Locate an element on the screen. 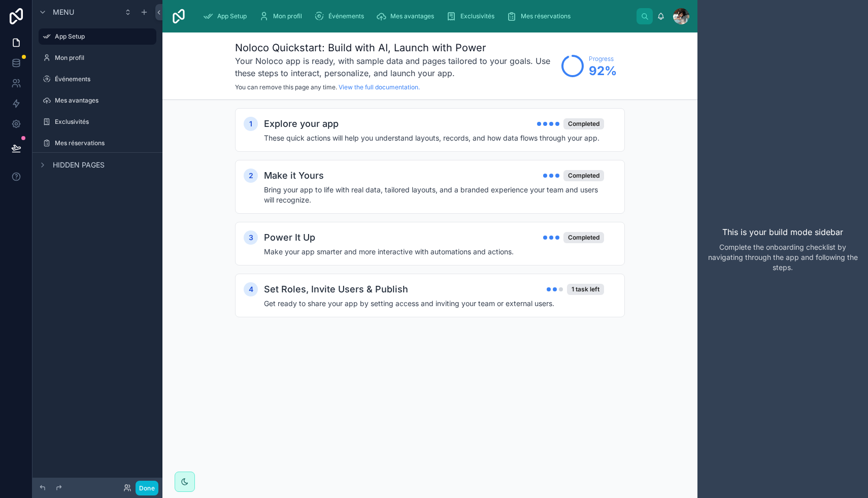  label: Mes avantages is located at coordinates (104, 100).